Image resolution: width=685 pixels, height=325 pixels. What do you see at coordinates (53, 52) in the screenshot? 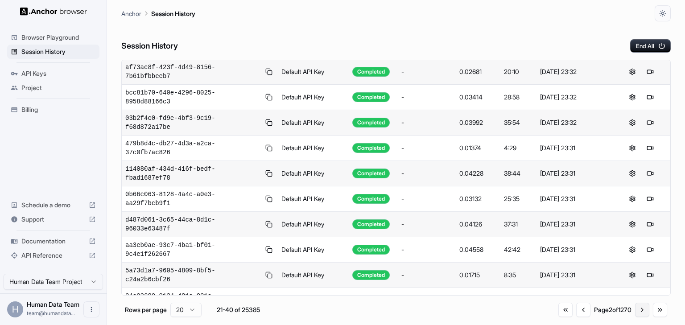
I see `div: Session History` at bounding box center [53, 52].